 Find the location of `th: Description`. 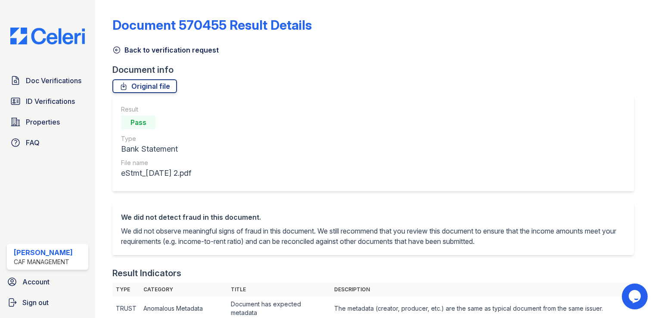

th: Description is located at coordinates (486, 289).